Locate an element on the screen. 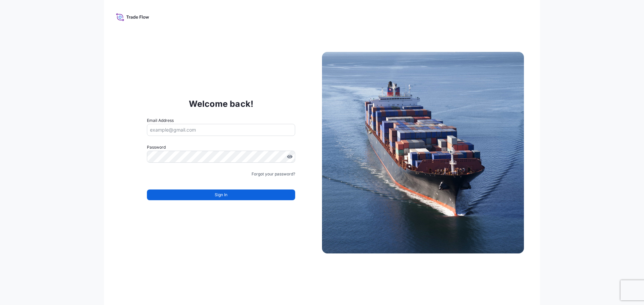 The height and width of the screenshot is (305, 644). p: Welcome back! is located at coordinates (221, 104).